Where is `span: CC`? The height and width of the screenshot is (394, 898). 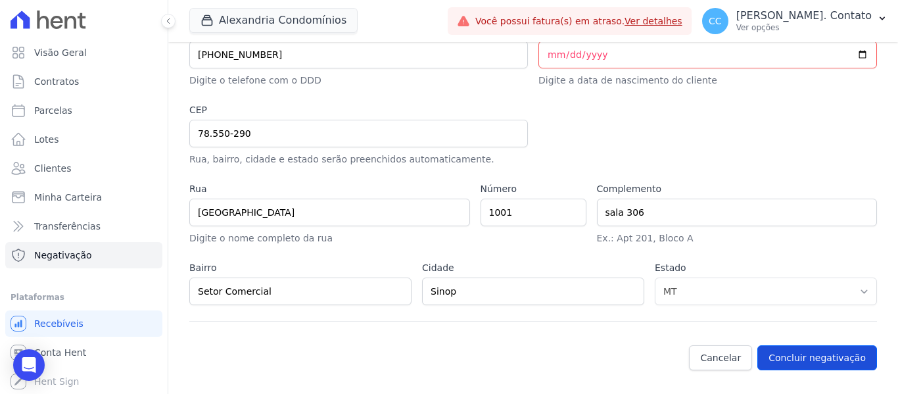 span: CC is located at coordinates (715, 21).